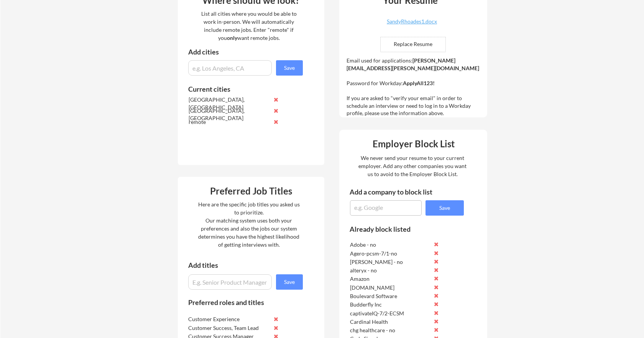  I want to click on div: Preferred roles and titles, so click(240, 303).